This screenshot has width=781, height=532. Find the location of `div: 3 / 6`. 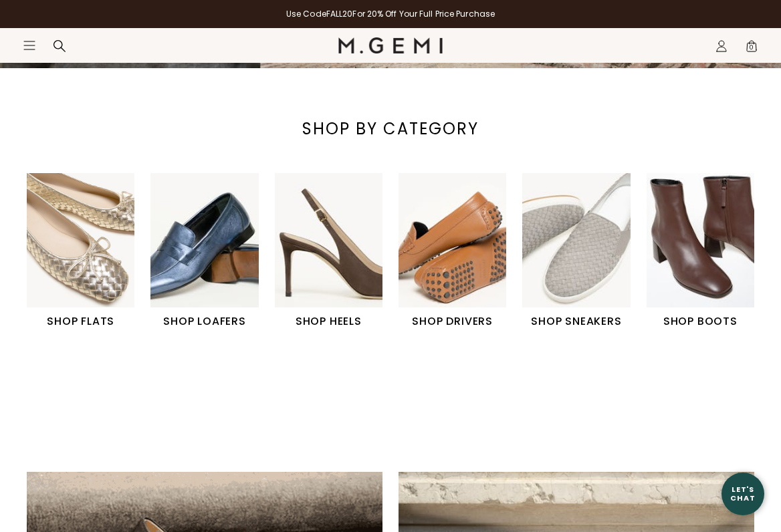

div: 3 / 6 is located at coordinates (336, 251).